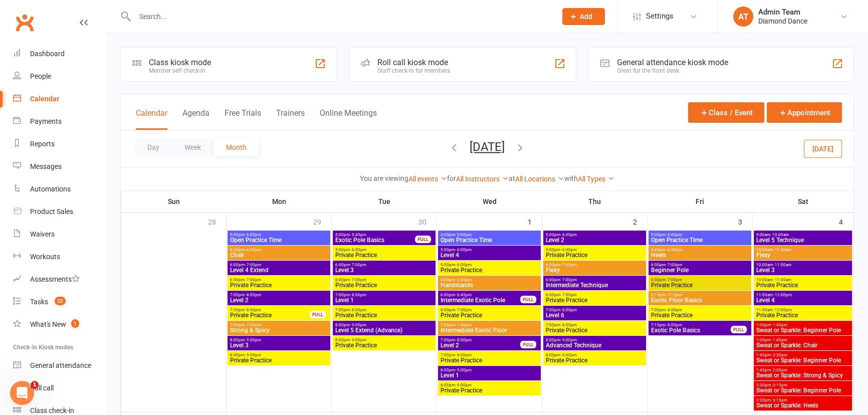 The width and height of the screenshot is (868, 415). I want to click on a: General attendance kiosk mode, so click(59, 365).